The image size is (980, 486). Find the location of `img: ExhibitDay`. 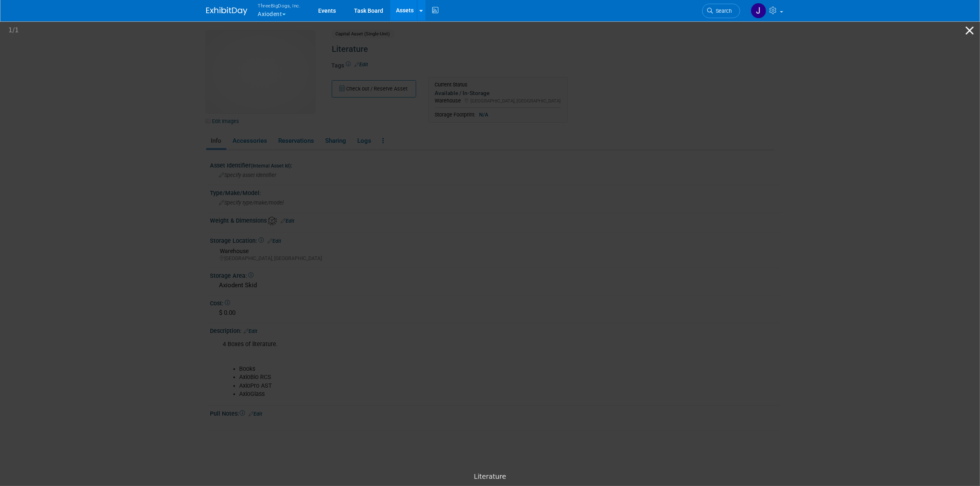

img: ExhibitDay is located at coordinates (226, 11).